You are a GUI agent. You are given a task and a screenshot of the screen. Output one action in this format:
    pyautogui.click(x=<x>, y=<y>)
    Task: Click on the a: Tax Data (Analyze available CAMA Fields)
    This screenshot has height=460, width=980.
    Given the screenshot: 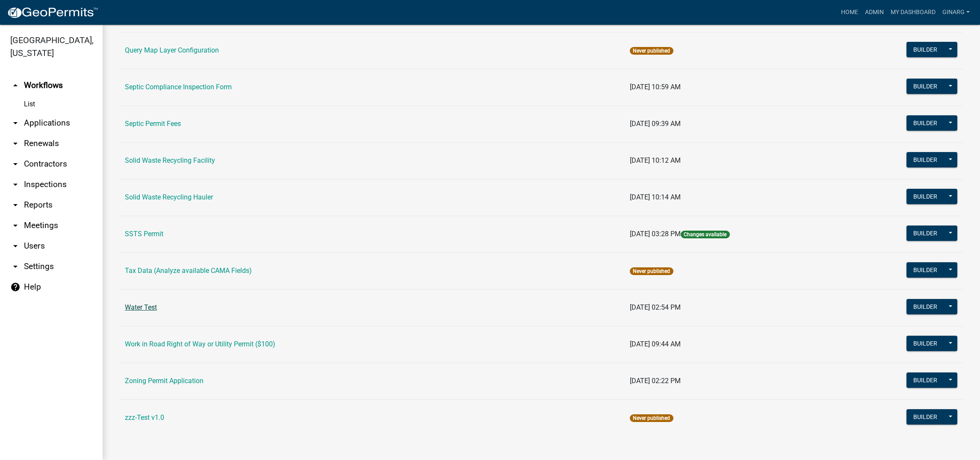 What is the action you would take?
    pyautogui.click(x=188, y=271)
    